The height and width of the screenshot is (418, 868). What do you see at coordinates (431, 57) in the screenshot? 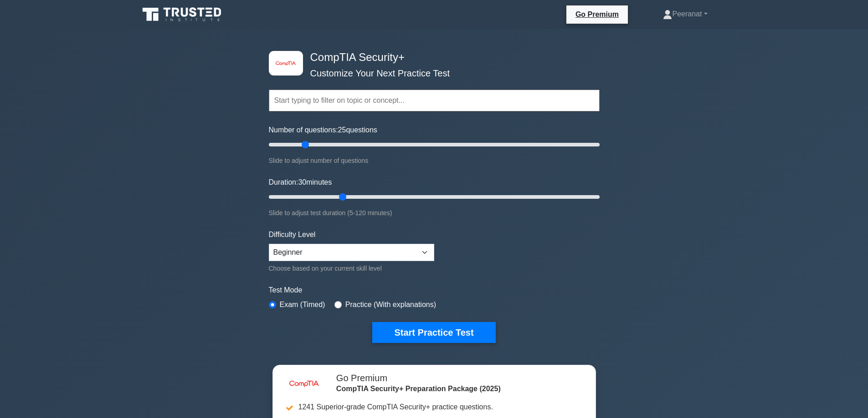
I see `h4: CompTIA Security+` at bounding box center [431, 57].